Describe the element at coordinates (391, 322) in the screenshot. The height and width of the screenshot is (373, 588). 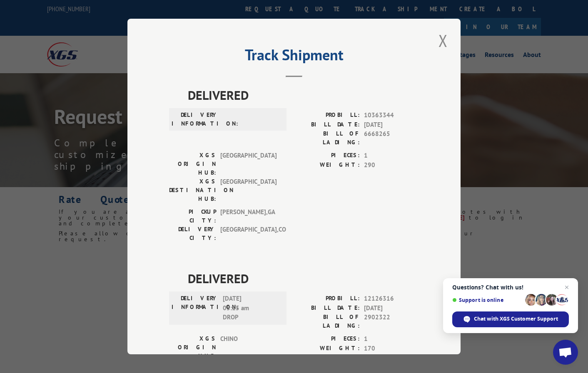
I see `span: 2902322` at that location.